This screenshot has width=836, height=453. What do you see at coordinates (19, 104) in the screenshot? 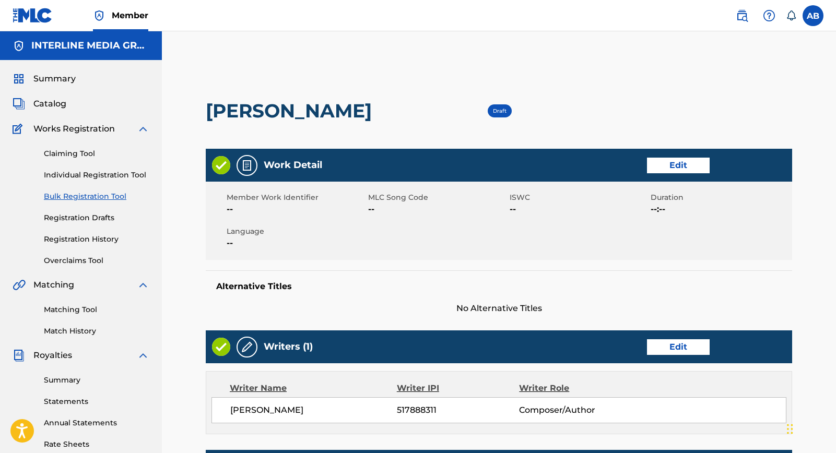
I see `img: Catalog` at bounding box center [19, 104].